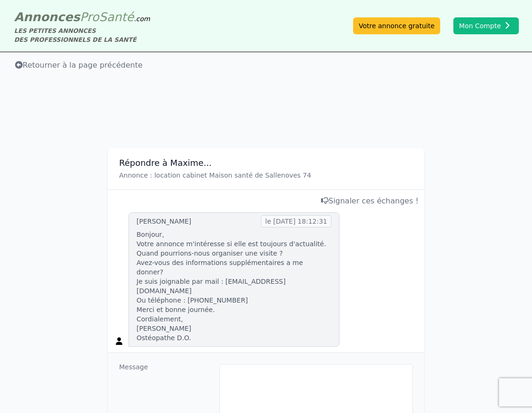 The height and width of the screenshot is (413, 532). Describe the element at coordinates (79, 65) in the screenshot. I see `span: Retourner à la page précédente` at that location.